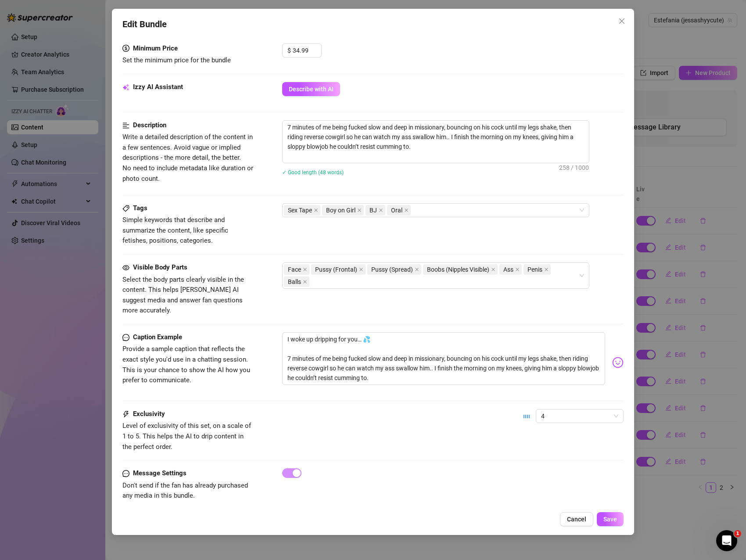  I want to click on strong: Caption Example, so click(158, 337).